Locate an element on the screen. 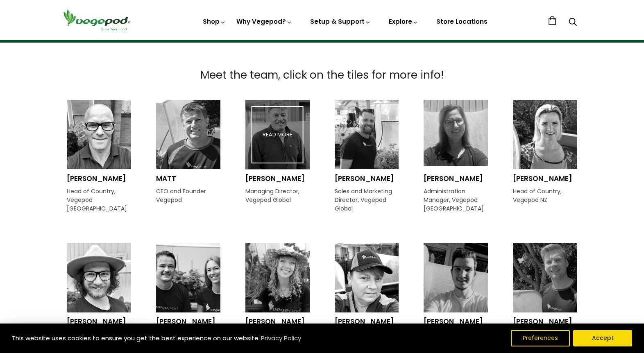  a: Privacy Policy (opens in a new tab) is located at coordinates (281, 338).